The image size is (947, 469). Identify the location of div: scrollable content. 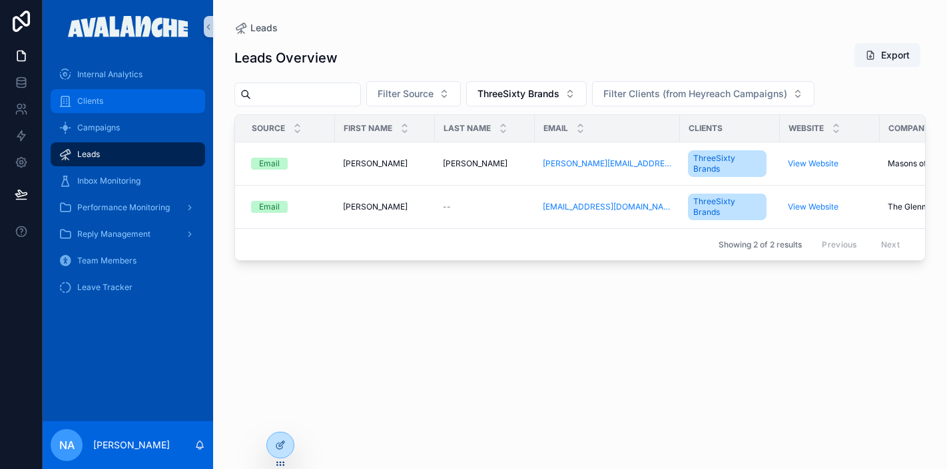
(128, 185).